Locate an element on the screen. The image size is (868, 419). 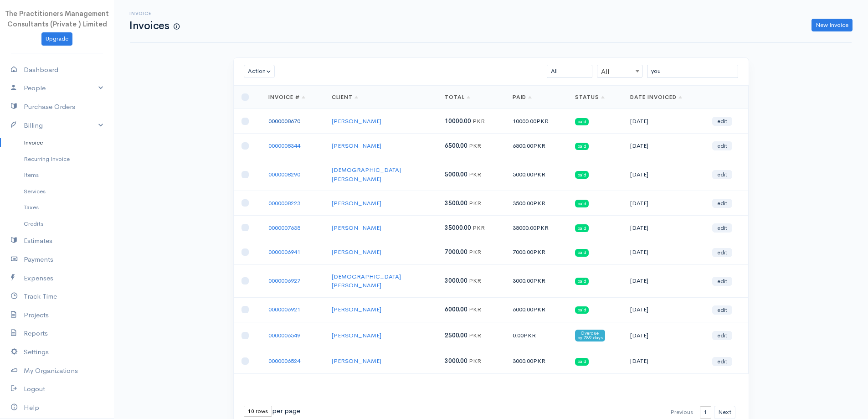
a: 0000006549 is located at coordinates (285, 335).